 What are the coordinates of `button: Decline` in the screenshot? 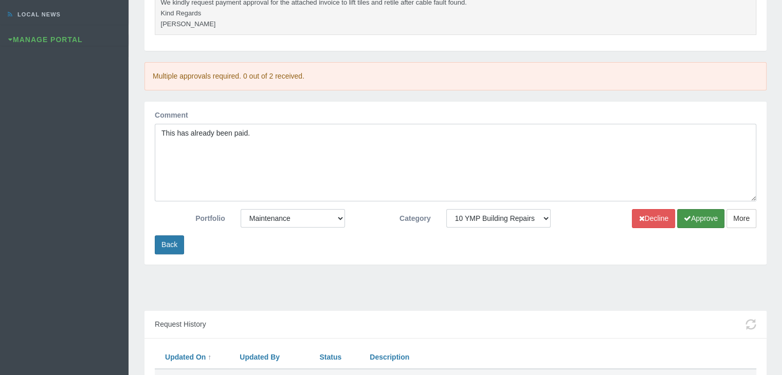 It's located at (654, 219).